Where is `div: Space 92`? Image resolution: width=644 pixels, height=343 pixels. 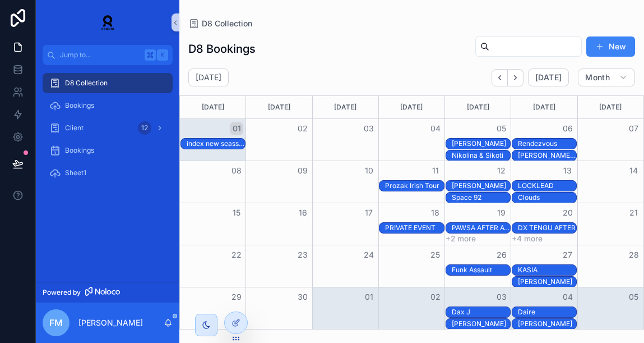
div: Space 92 is located at coordinates (481, 198).